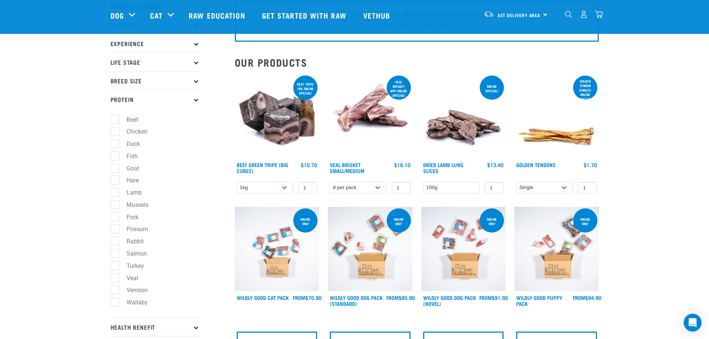 The width and height of the screenshot is (709, 339). Describe the element at coordinates (585, 90) in the screenshot. I see `div: Golden Tendon singles online special!` at that location.